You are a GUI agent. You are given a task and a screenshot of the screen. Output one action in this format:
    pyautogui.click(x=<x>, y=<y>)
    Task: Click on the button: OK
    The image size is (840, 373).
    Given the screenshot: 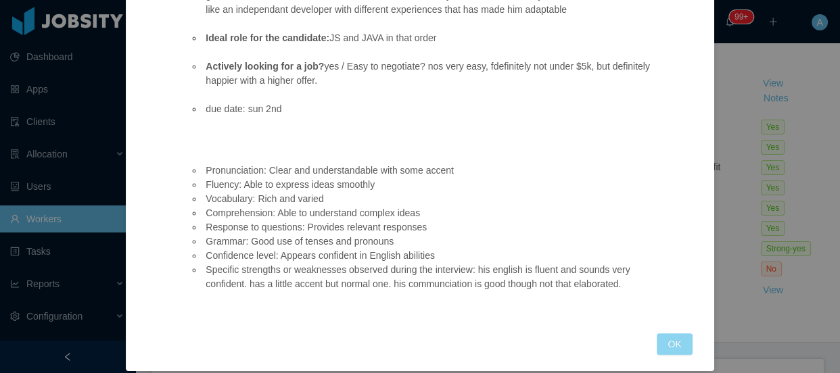 What is the action you would take?
    pyautogui.click(x=674, y=344)
    